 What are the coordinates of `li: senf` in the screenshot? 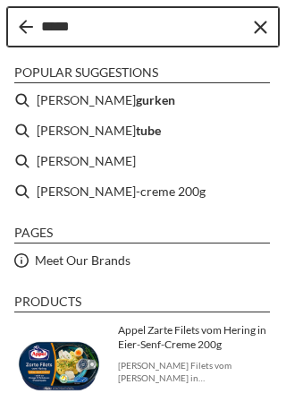 It's located at (143, 161).